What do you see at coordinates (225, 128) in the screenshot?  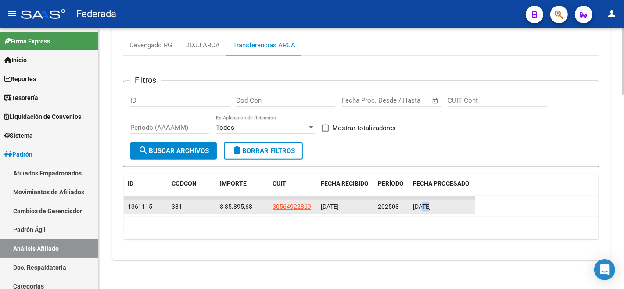 I see `span: Todos` at bounding box center [225, 128].